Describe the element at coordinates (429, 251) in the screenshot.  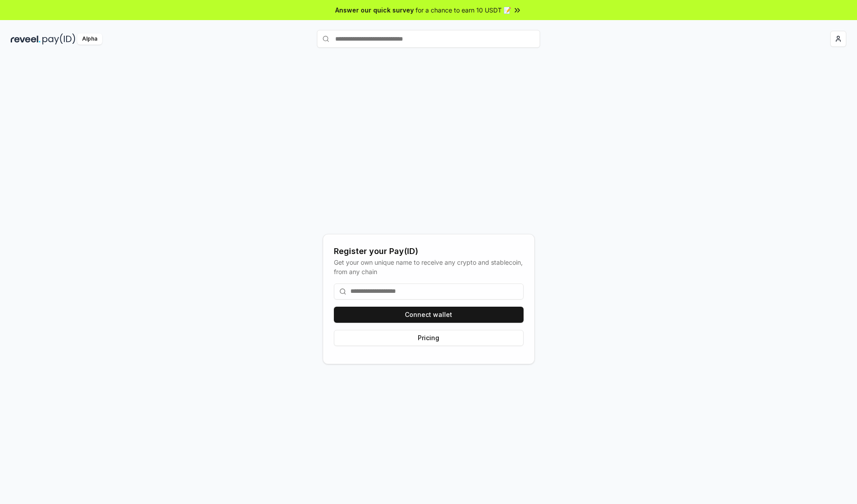
I see `div: Register your Pay(ID)` at that location.